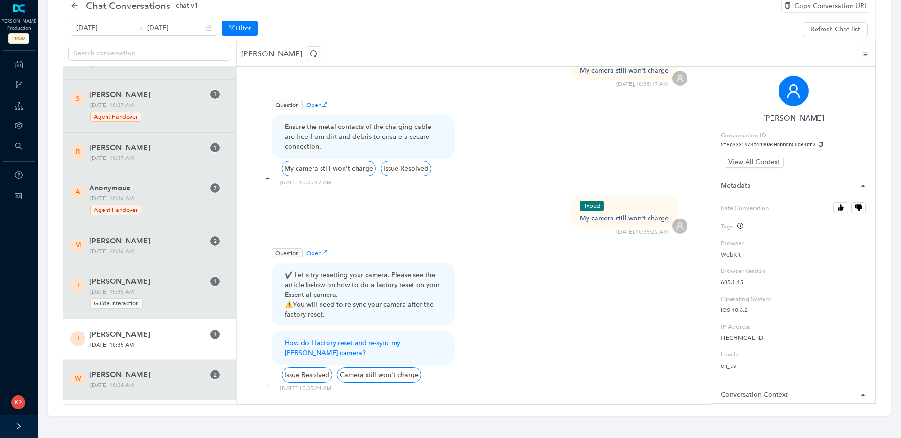 The width and height of the screenshot is (901, 438). What do you see at coordinates (146, 54) in the screenshot?
I see `input: Search conversation` at bounding box center [146, 54].